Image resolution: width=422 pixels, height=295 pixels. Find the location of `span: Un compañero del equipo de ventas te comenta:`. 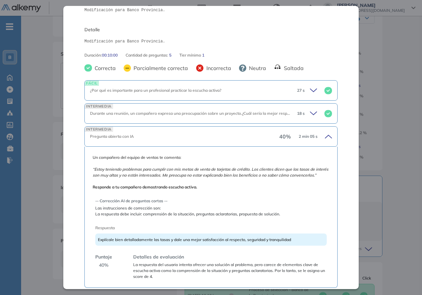

span: Un compañero del equipo de ventas te comenta: is located at coordinates (211, 173).